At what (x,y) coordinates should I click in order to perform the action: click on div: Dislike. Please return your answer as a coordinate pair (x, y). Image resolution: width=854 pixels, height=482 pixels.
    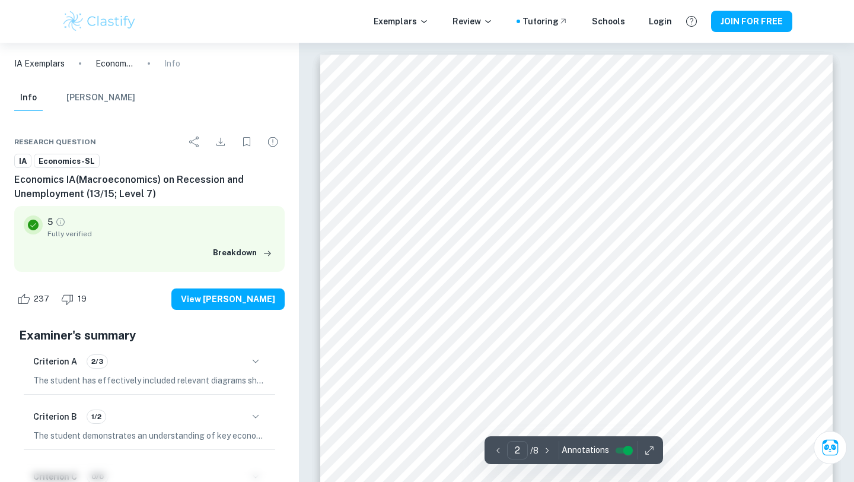
    Looking at the image, I should click on (75, 299).